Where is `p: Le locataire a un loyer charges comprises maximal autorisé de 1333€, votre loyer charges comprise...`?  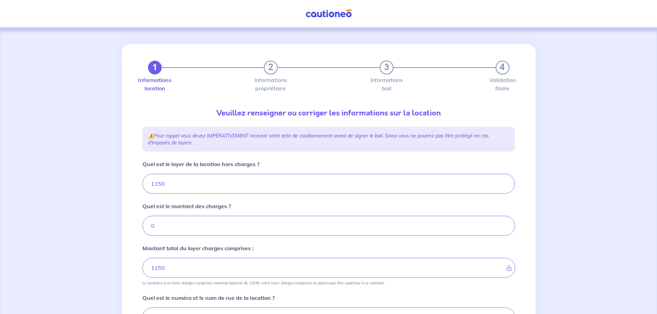 p: Le locataire a un loyer charges comprises maximal autorisé de 1333€, votre loyer charges comprise... is located at coordinates (263, 283).